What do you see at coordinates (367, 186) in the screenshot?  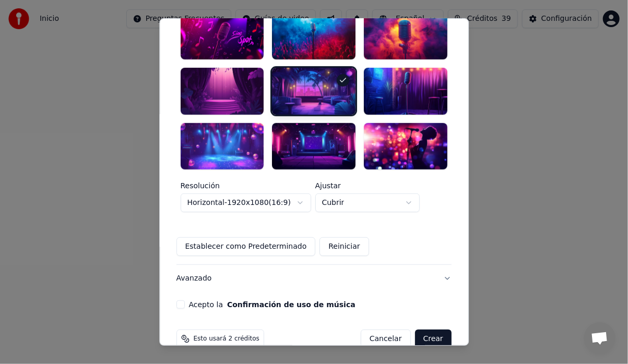 I see `label: Ajustar` at bounding box center [367, 186].